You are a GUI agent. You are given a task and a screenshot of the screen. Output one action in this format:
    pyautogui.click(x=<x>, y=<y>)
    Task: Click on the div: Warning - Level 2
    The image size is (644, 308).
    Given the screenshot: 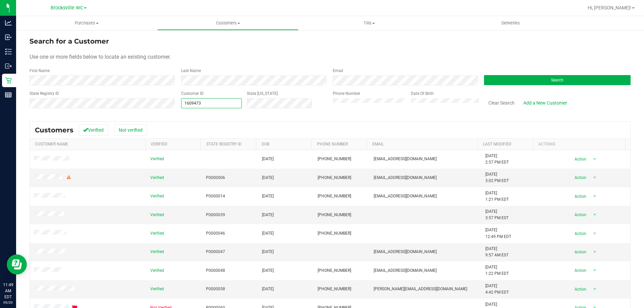 What is the action you would take?
    pyautogui.click(x=68, y=177)
    